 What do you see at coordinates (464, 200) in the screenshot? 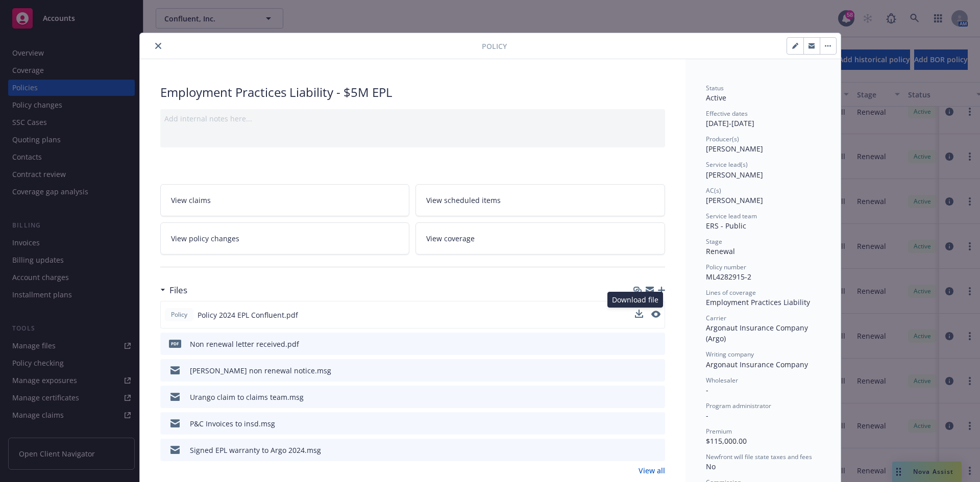
I see `span: View scheduled items` at bounding box center [464, 200].